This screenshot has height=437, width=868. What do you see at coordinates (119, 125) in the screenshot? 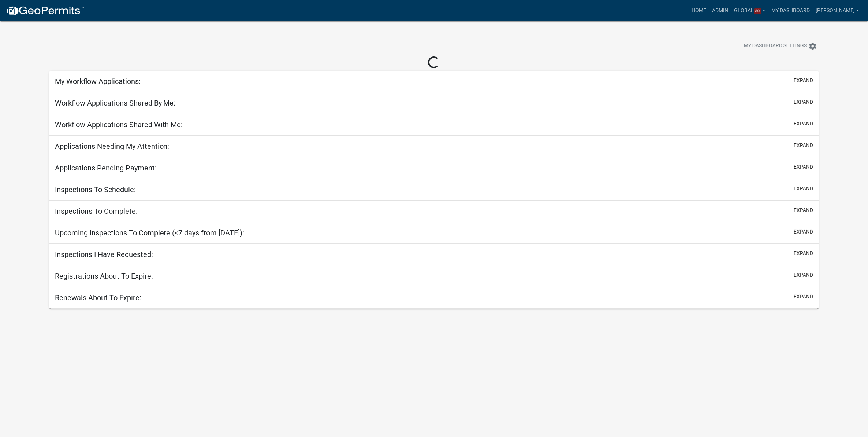
I see `h5: Workflow Applications Shared With Me:` at bounding box center [119, 125].